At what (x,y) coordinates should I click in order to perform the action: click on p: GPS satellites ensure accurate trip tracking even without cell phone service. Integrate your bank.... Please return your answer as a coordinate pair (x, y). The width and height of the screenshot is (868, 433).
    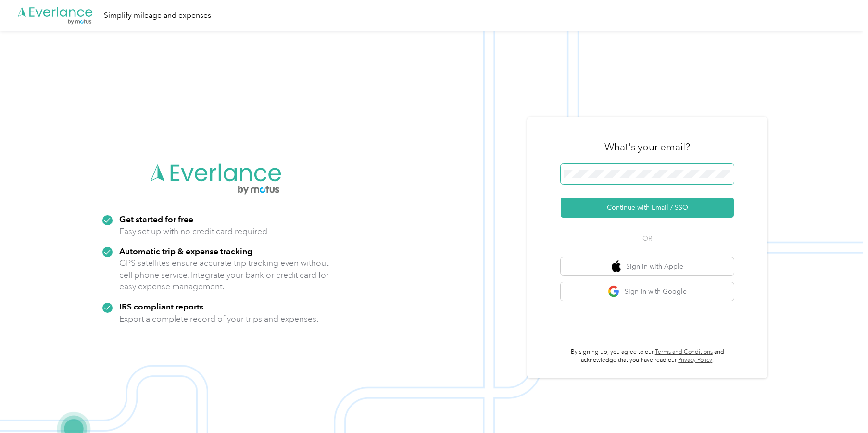
    Looking at the image, I should click on (224, 275).